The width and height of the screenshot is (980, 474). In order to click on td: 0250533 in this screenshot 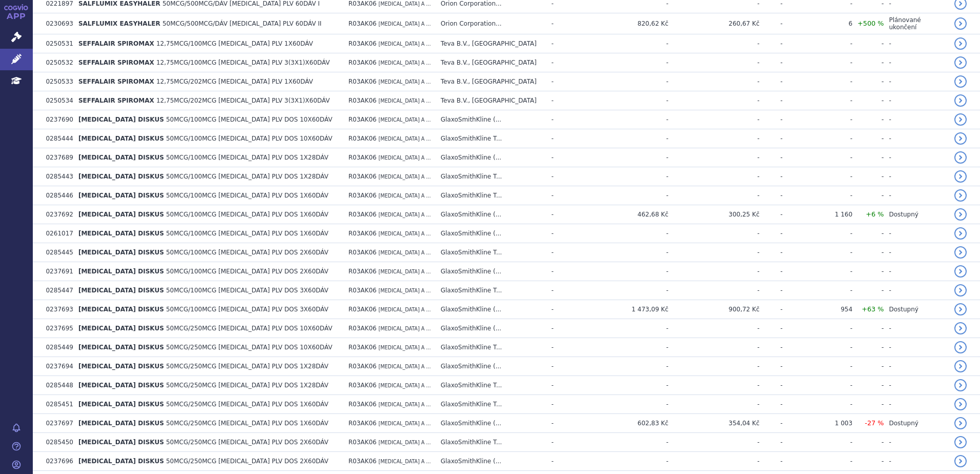, I will do `click(57, 81)`.